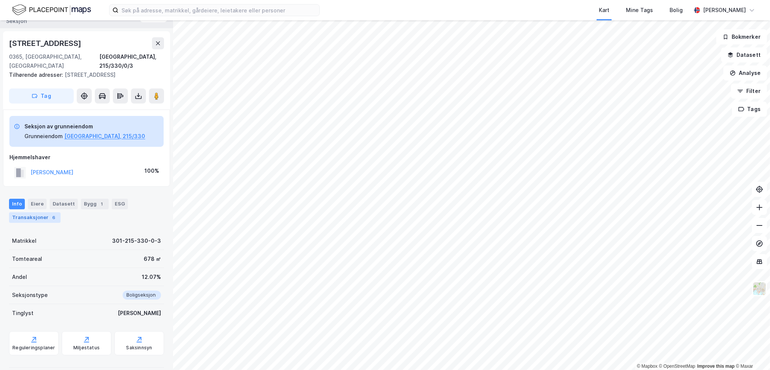 The height and width of the screenshot is (370, 770). What do you see at coordinates (35, 217) in the screenshot?
I see `div: Transaksjoner` at bounding box center [35, 217].